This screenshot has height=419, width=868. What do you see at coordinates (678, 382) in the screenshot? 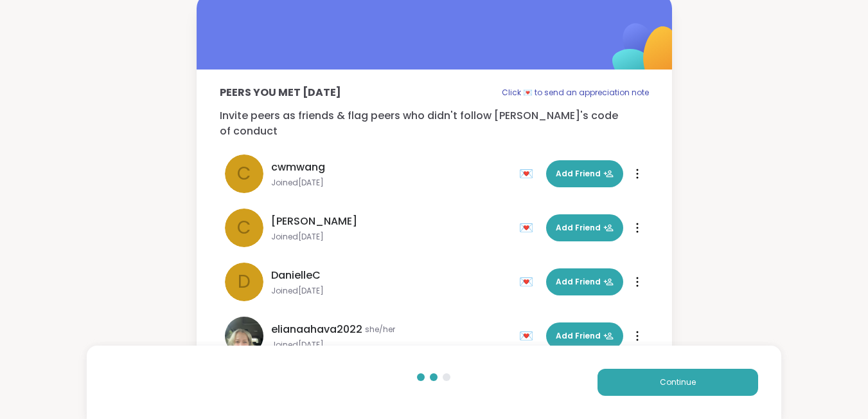
I see `span: Continue` at bounding box center [678, 382].